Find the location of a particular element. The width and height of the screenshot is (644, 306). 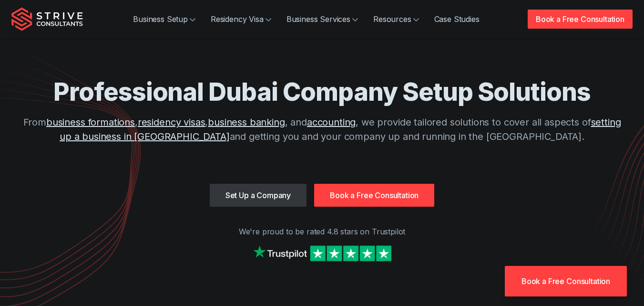

a: business banking is located at coordinates (246, 123).